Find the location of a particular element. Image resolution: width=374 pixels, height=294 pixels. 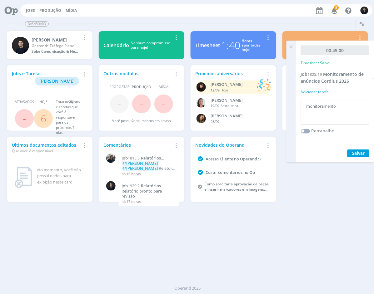

div: Calendário is located at coordinates (116, 45).